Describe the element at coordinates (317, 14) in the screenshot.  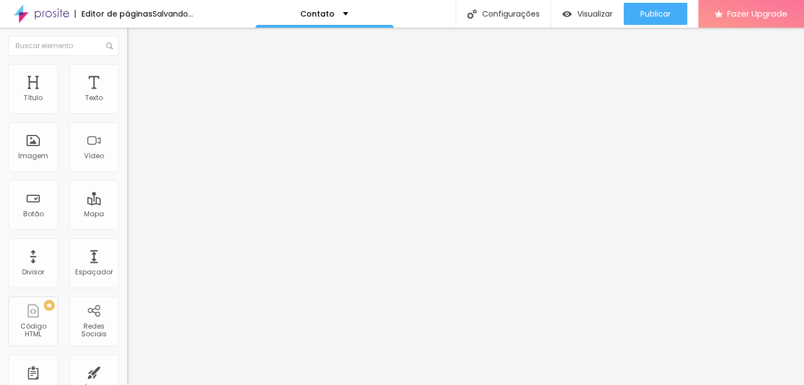
I see `p: Contato` at that location.